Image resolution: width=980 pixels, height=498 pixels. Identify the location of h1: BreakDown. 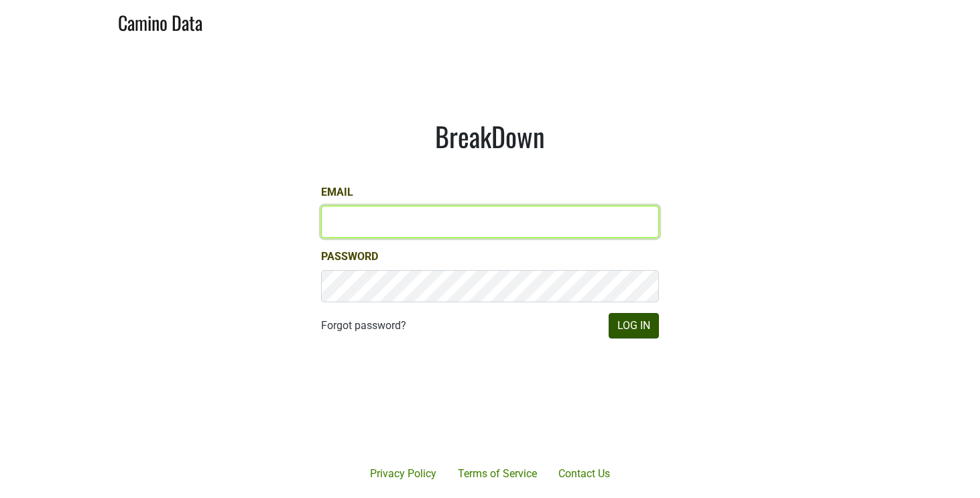
(490, 136).